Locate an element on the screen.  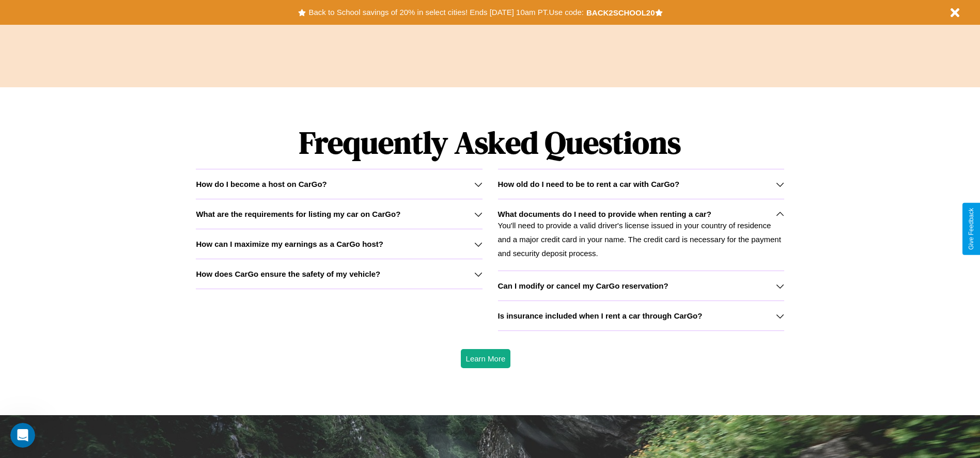
h1: Frequently Asked Questions is located at coordinates (490, 142).